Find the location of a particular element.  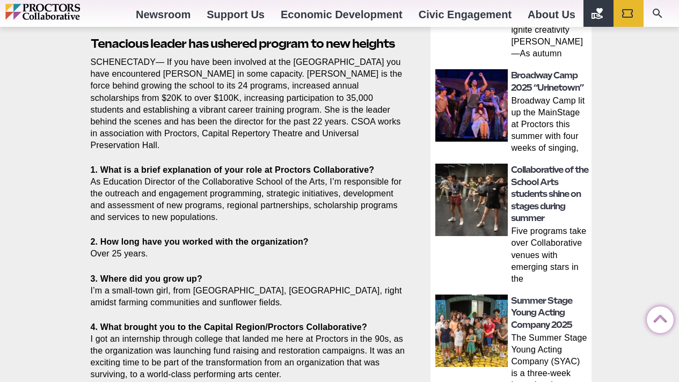

img: Proctors logo is located at coordinates (66, 12).